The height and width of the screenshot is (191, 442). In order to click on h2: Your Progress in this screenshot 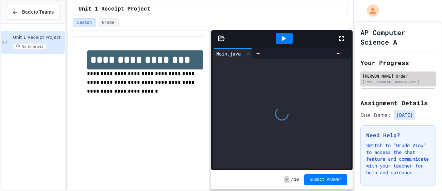, I will do `click(398, 63)`.